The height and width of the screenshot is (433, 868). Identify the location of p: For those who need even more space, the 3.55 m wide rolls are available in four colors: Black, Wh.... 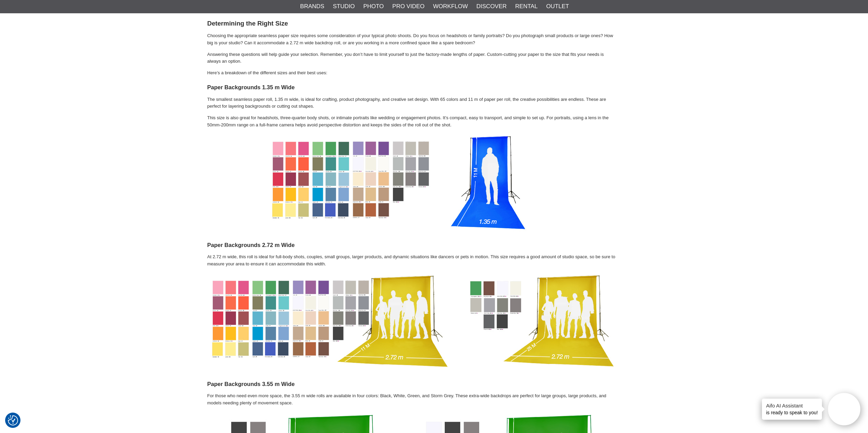
(412, 400).